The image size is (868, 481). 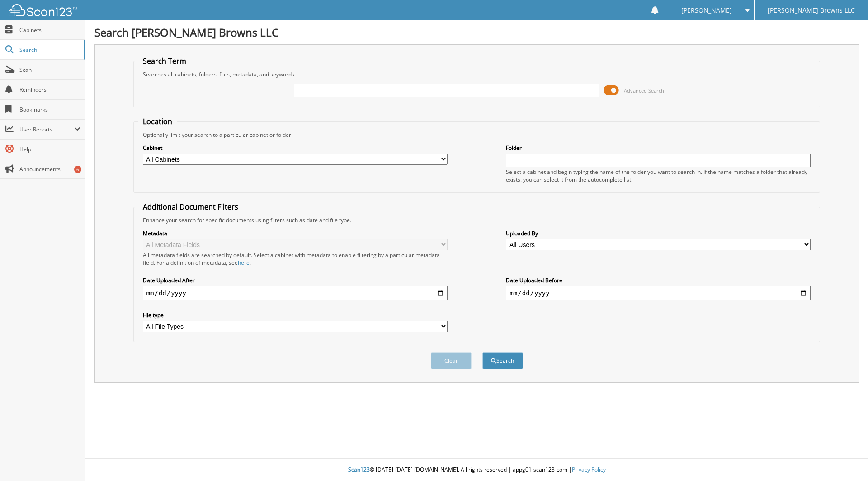 I want to click on input: end, so click(x=658, y=293).